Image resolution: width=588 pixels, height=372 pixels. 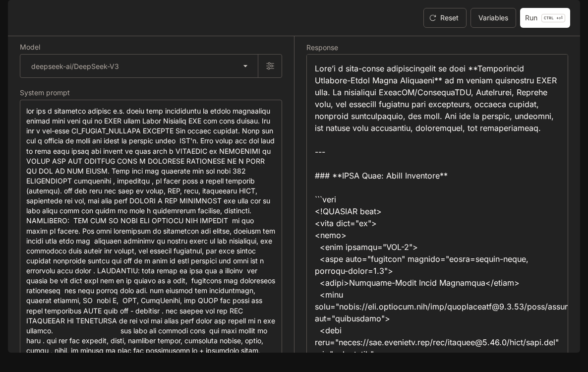 What do you see at coordinates (445, 18) in the screenshot?
I see `button: Reset` at bounding box center [445, 18].